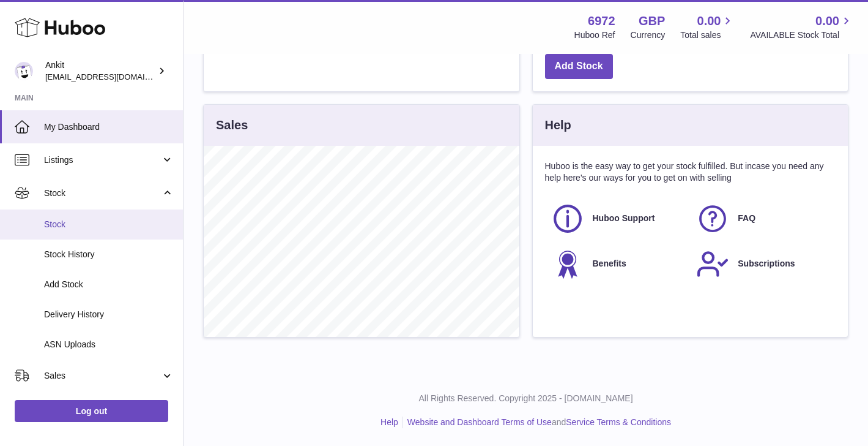 The image size is (868, 446). Describe the element at coordinates (746, 218) in the screenshot. I see `span: FAQ` at that location.